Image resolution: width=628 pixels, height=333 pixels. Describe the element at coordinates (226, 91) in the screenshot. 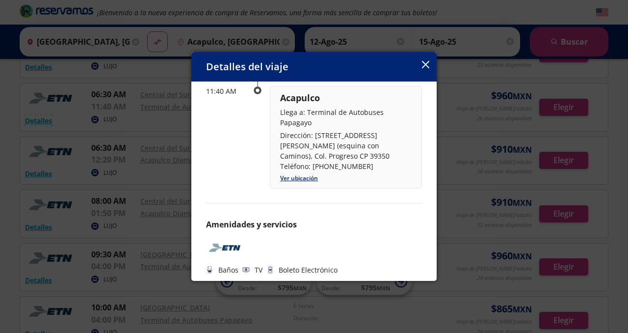

I see `p: 11:40 AM` at that location.